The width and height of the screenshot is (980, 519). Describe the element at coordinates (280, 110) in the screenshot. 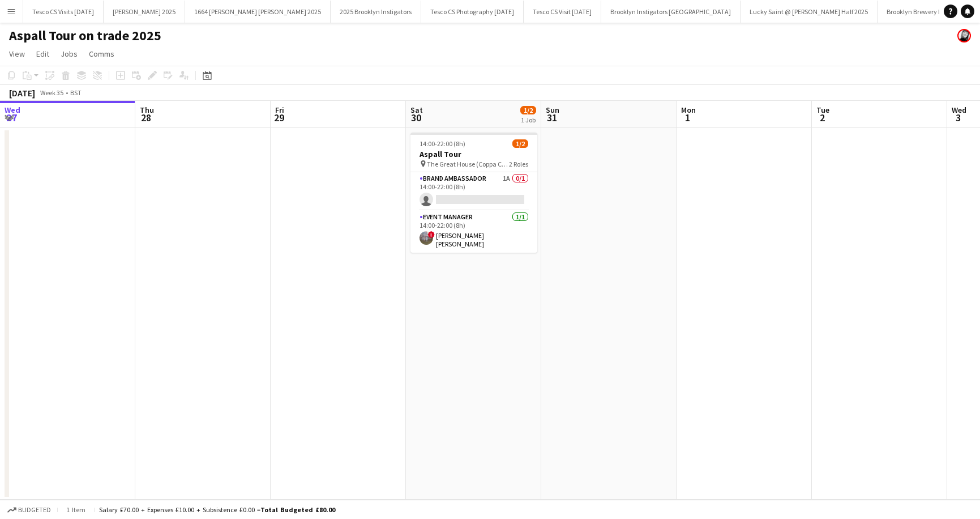

I see `span: Fri` at that location.